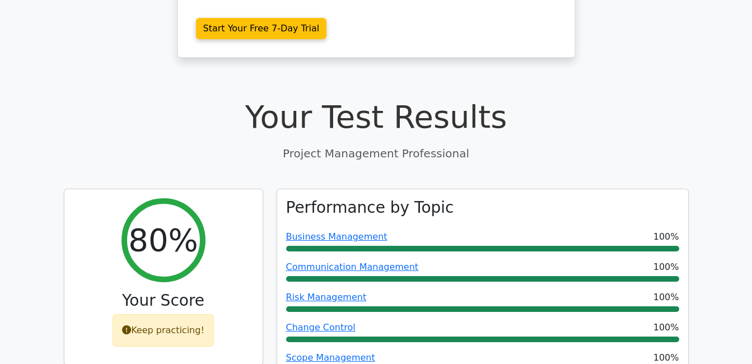 The image size is (752, 364). What do you see at coordinates (163, 240) in the screenshot?
I see `h2: 80%` at bounding box center [163, 240].